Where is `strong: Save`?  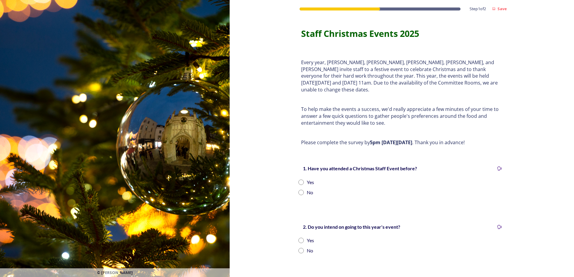
strong: Save is located at coordinates (502, 9).